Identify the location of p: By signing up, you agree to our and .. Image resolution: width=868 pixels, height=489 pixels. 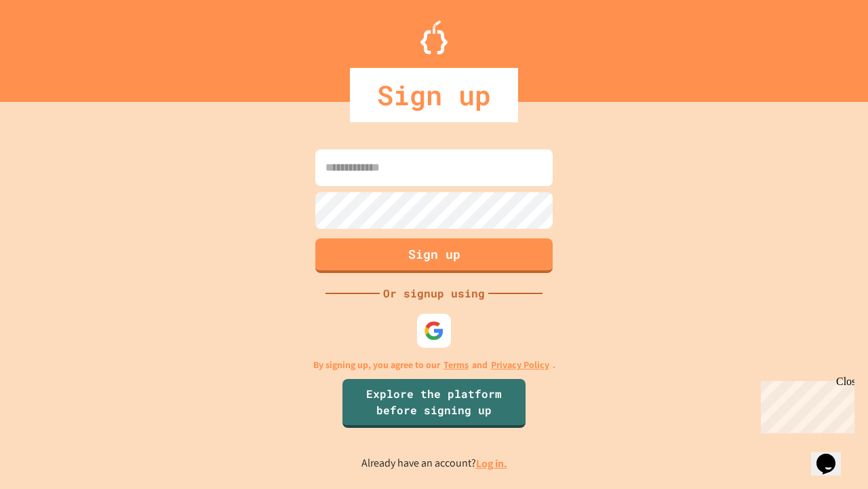
(434, 364).